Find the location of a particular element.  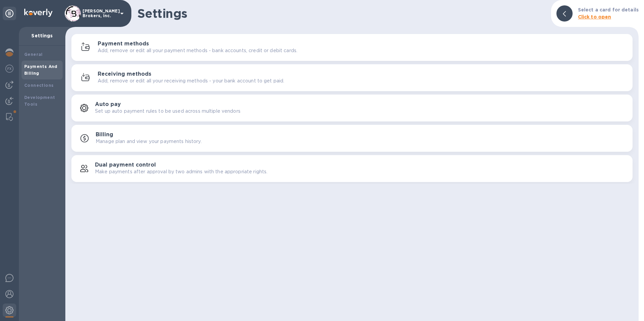

h3: Receiving methods is located at coordinates (125, 74).